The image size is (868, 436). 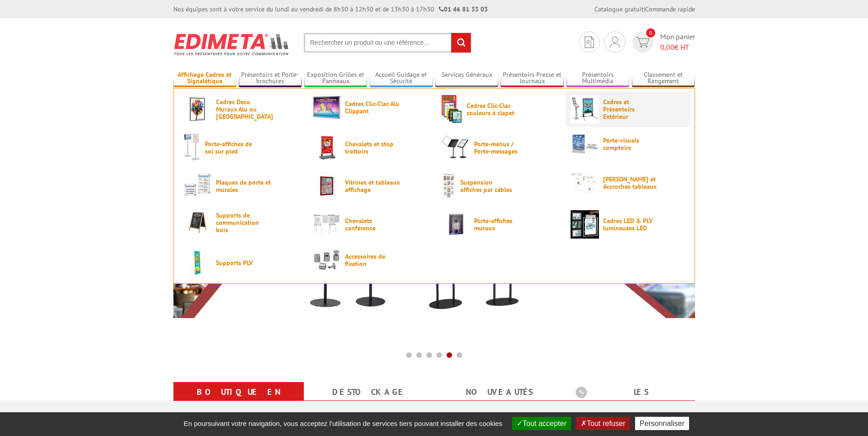 What do you see at coordinates (244, 263) in the screenshot?
I see `span: Supports PLV` at bounding box center [244, 263].